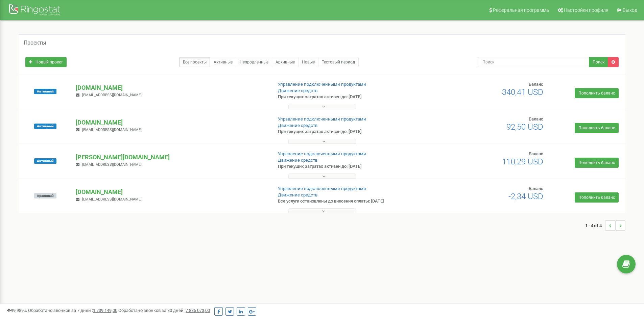 This screenshot has height=319, width=644. Describe the element at coordinates (254, 62) in the screenshot. I see `a: Непродленные` at that location.